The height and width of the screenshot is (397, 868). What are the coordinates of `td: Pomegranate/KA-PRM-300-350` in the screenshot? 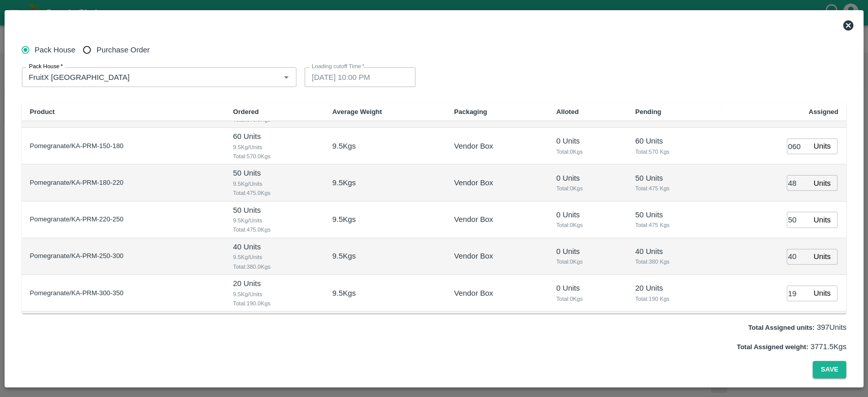 It's located at (123, 293).